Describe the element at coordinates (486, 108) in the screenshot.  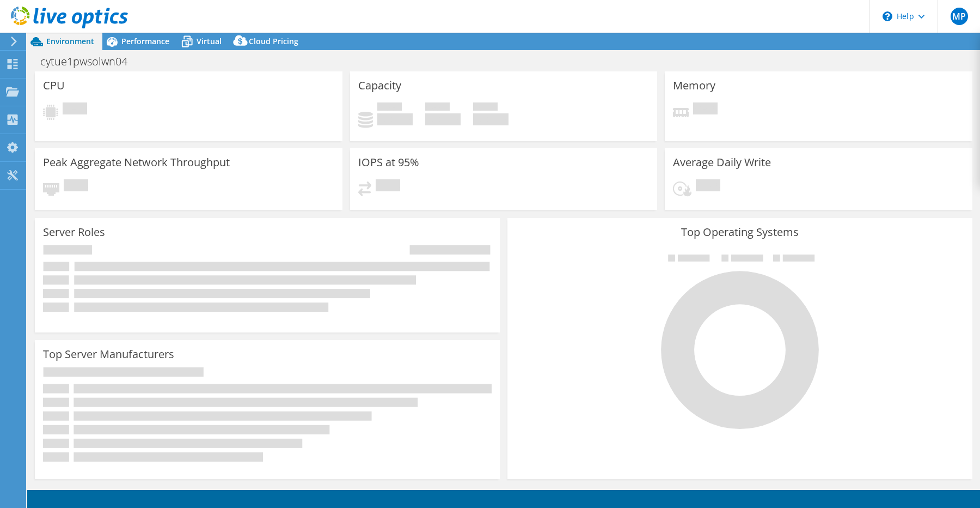
I see `span: Total` at that location.